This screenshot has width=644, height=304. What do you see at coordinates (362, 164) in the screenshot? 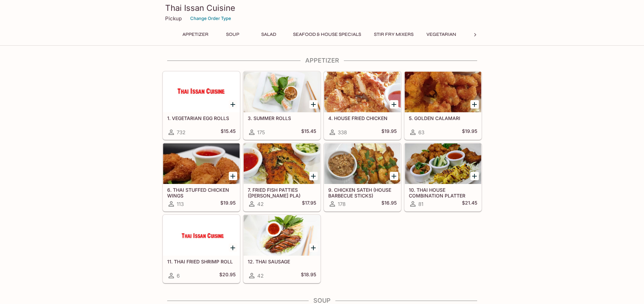
I see `div: 9. CHICKEN SATEH (HOUSE BARBECUE STICKS)` at bounding box center [362, 164].